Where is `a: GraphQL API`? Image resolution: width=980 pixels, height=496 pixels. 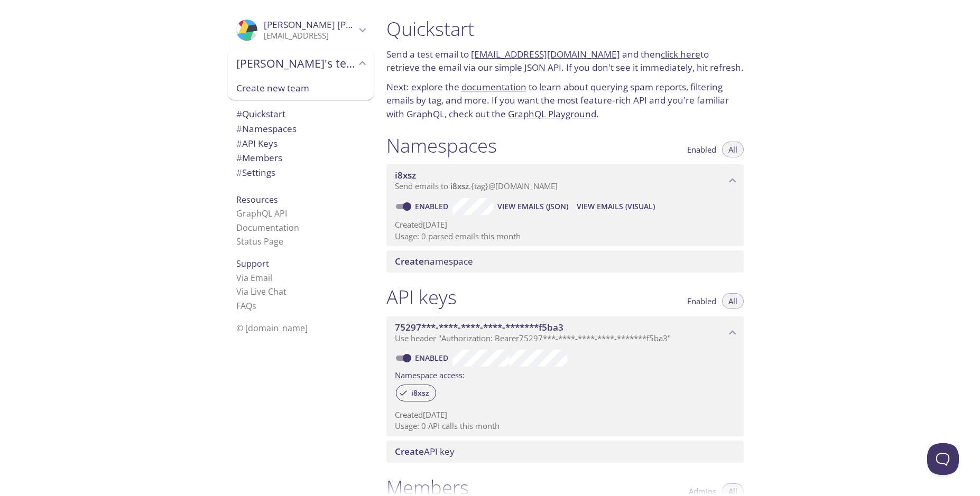
a: GraphQL API is located at coordinates (262, 213).